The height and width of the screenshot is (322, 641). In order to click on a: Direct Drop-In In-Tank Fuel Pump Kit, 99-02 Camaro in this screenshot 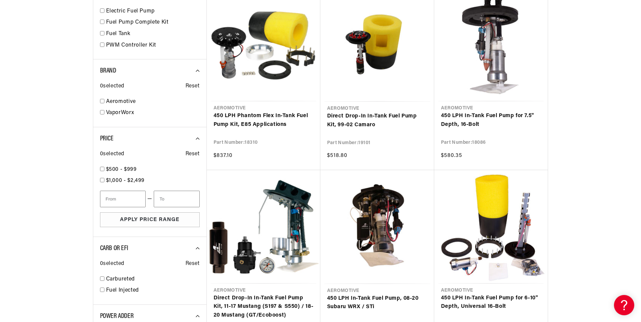, I will do `click(377, 121)`.